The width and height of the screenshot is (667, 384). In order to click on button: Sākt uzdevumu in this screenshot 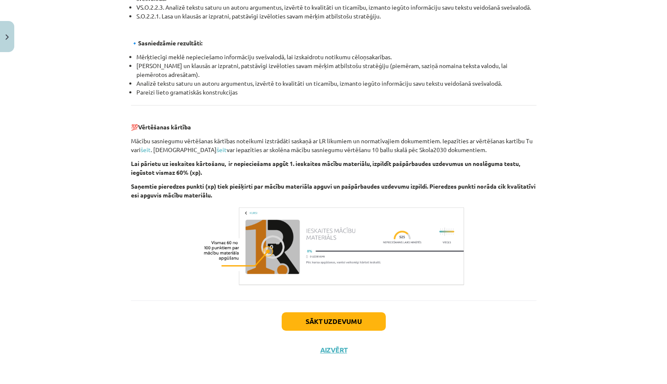, I will do `click(334, 321)`.